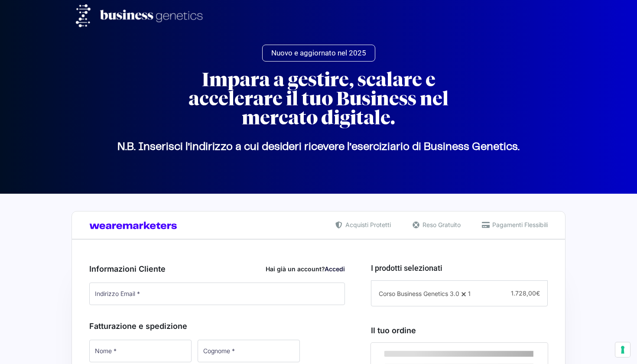 This screenshot has height=364, width=637. I want to click on span: 1.728,00, so click(525, 293).